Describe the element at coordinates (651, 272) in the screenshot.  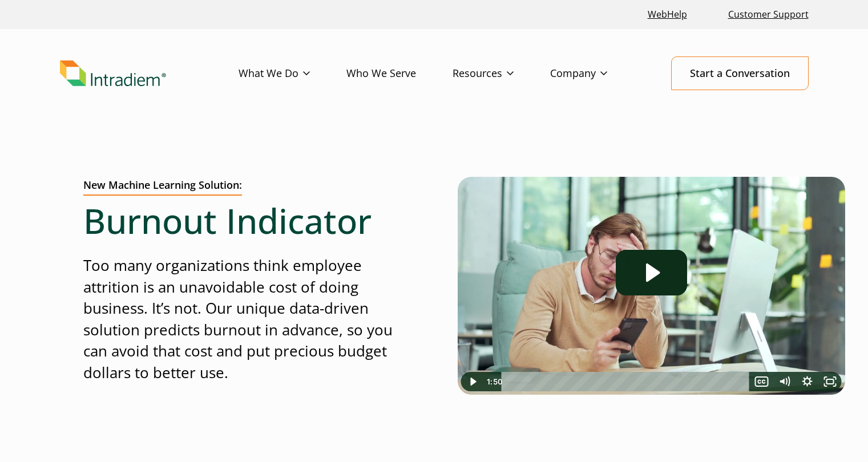
I see `button: Play Video: Burnout Indicator` at that location.